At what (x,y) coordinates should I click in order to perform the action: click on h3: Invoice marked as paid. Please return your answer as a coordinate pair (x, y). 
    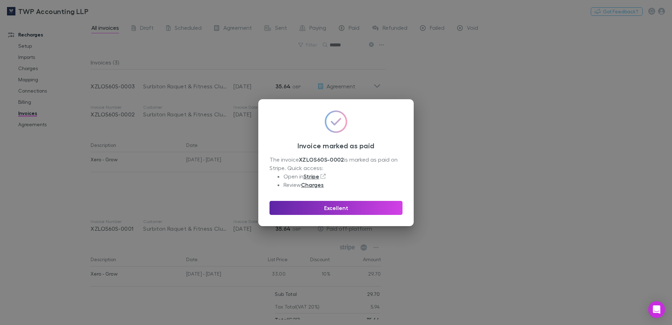
    Looking at the image, I should click on (336, 145).